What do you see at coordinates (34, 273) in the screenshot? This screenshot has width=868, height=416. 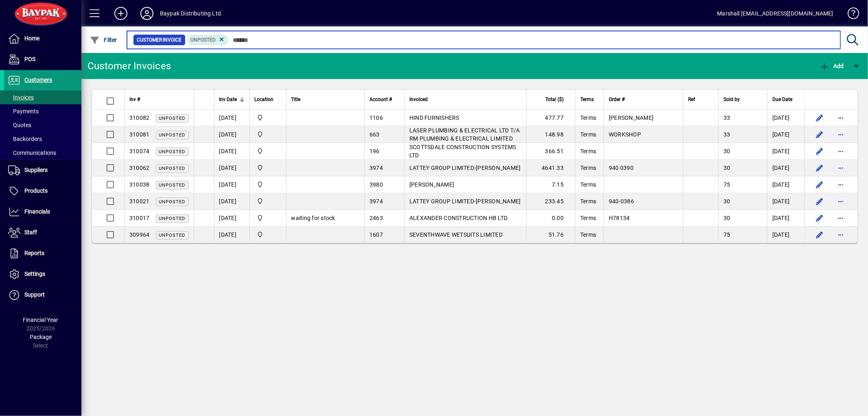 I see `span: Settings` at bounding box center [34, 273].